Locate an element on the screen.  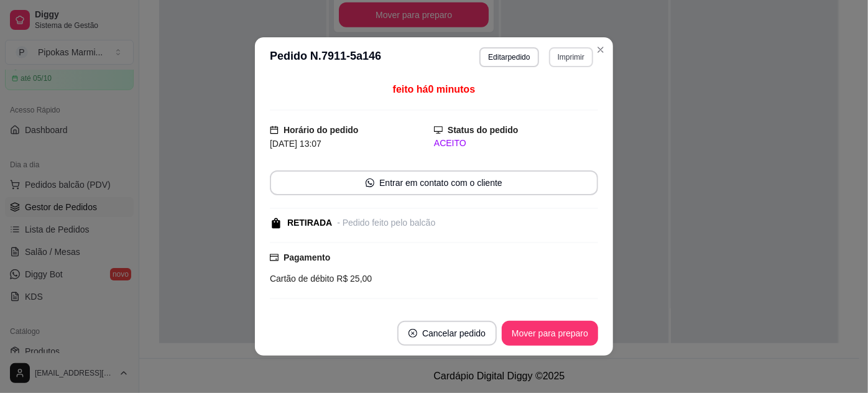
button: Imprimir is located at coordinates (571, 57).